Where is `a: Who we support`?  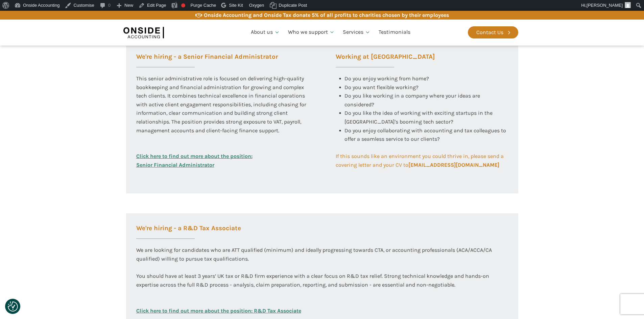 a: Who we support is located at coordinates (311, 32).